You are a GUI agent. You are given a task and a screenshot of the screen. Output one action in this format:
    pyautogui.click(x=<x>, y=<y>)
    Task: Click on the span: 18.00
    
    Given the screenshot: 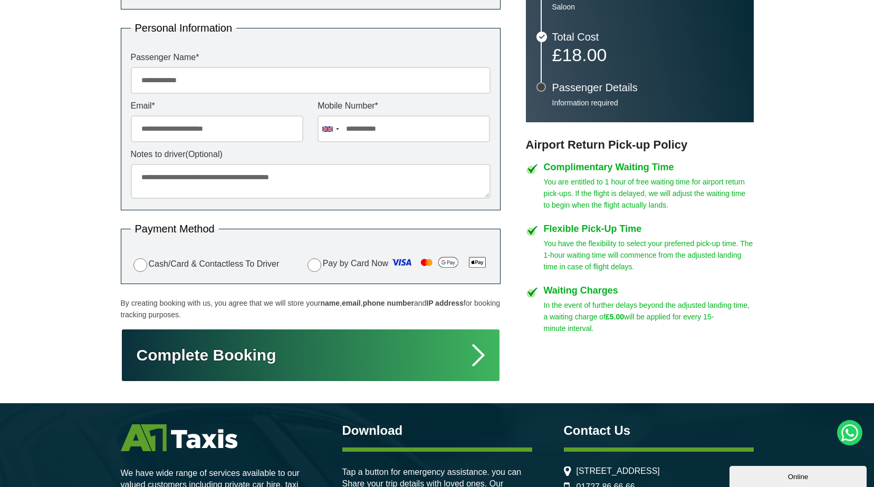 What is the action you would take?
    pyautogui.click(x=584, y=55)
    